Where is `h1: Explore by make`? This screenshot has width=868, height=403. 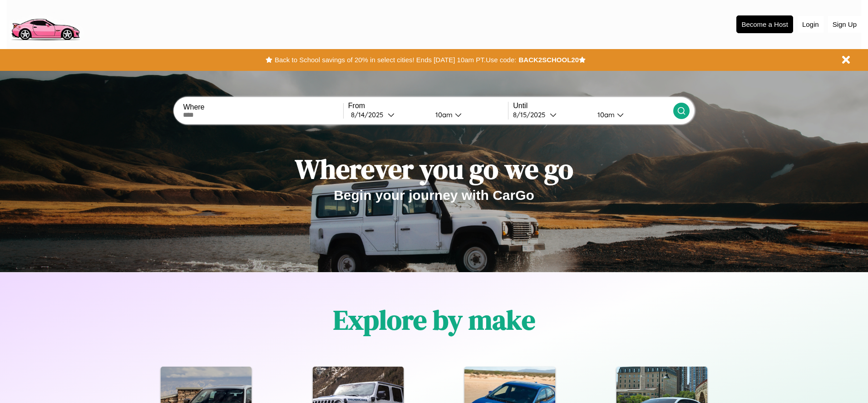
h1: Explore by make is located at coordinates (434, 319).